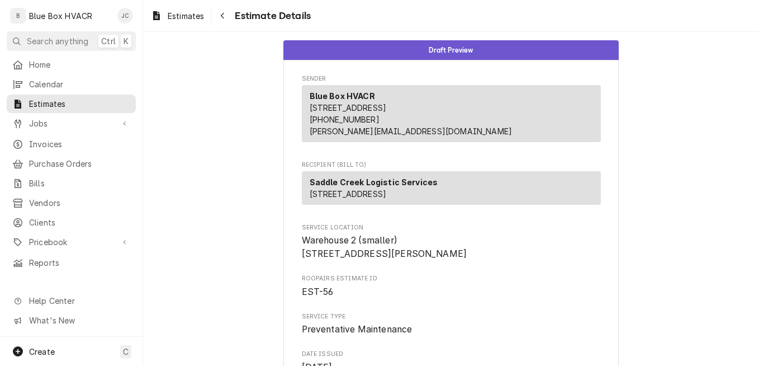 This screenshot has height=366, width=759. Describe the element at coordinates (58, 41) in the screenshot. I see `span: Search anything` at that location.